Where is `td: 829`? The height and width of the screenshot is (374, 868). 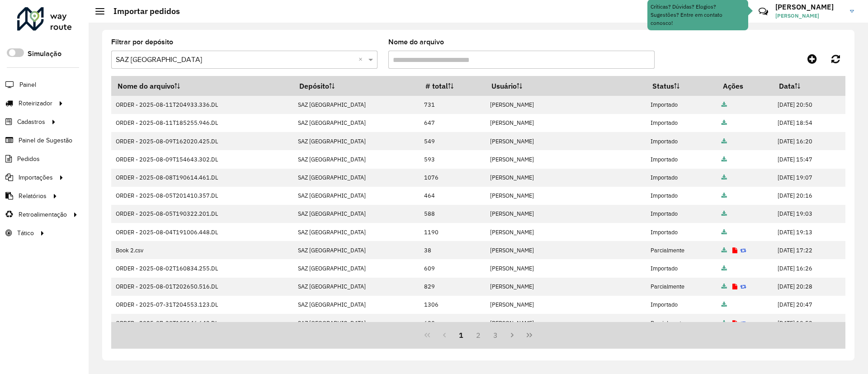 td: 829 is located at coordinates (452, 287).